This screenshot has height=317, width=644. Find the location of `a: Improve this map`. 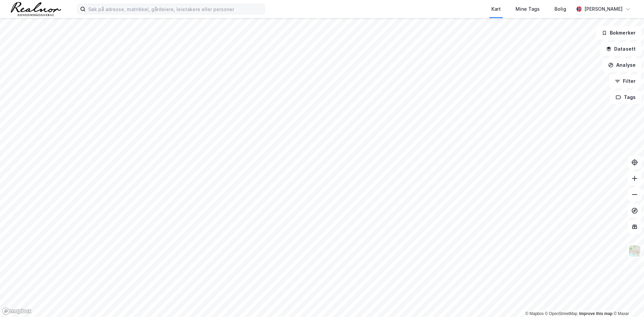

a: Improve this map is located at coordinates (596, 314).